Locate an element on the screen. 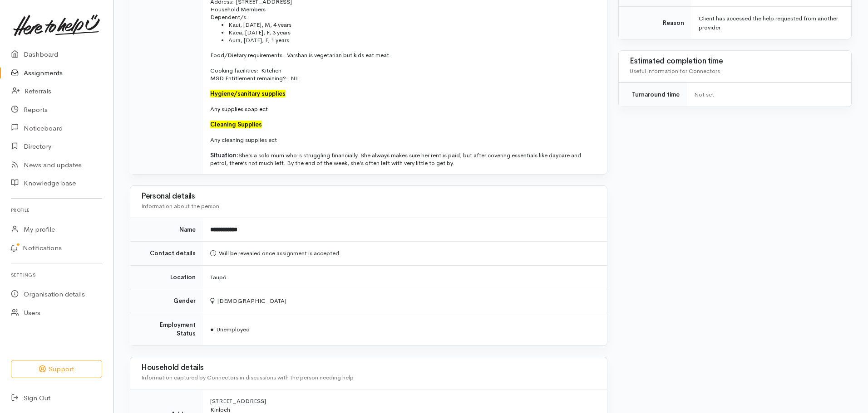 The height and width of the screenshot is (413, 868). font: Cleaning Supplies is located at coordinates (237, 124).